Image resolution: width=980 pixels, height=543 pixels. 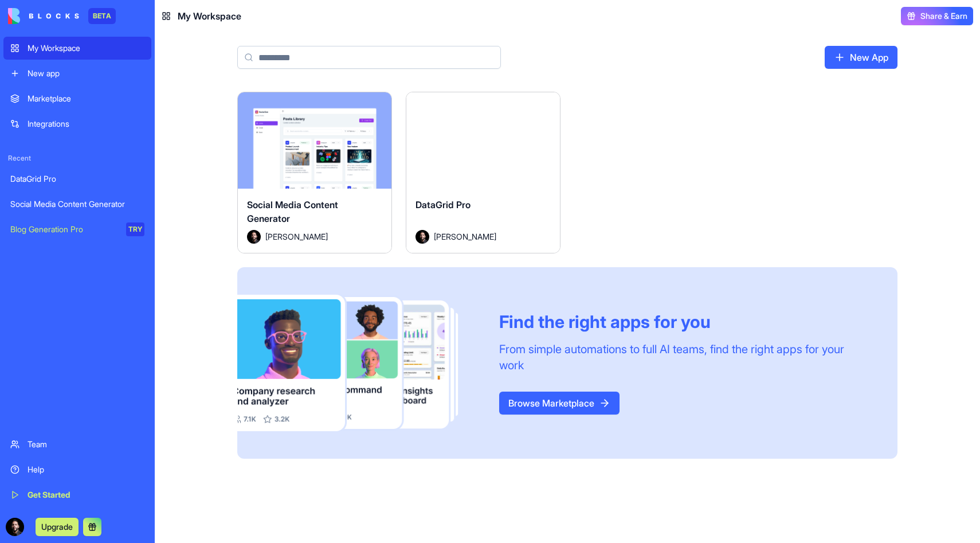 I want to click on div: Get Started, so click(x=86, y=495).